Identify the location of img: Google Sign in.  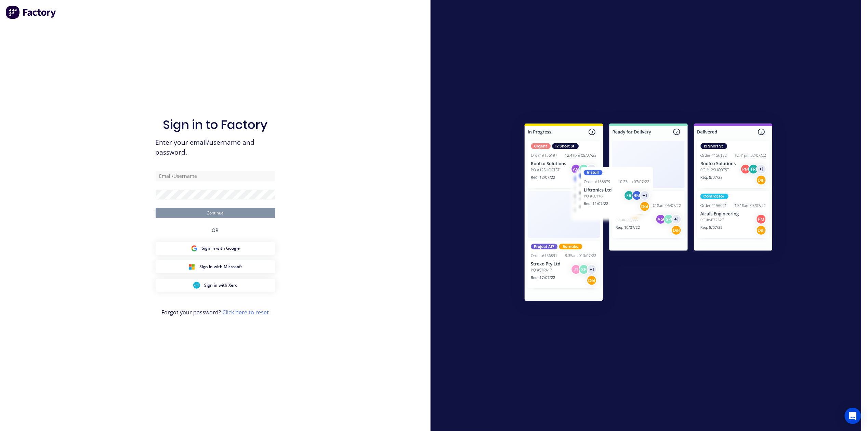
(194, 248).